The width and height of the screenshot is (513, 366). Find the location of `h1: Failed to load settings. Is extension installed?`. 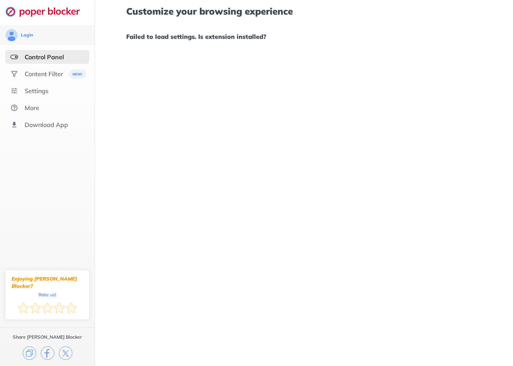

h1: Failed to load settings. Is extension installed? is located at coordinates (304, 37).